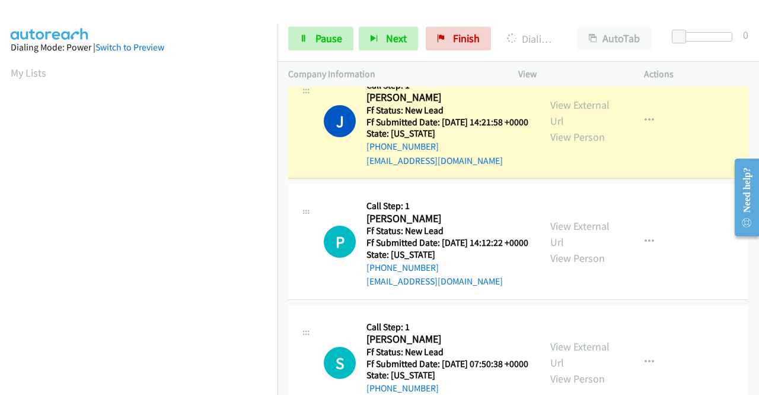  Describe the element at coordinates (340, 241) in the screenshot. I see `h1: P` at that location.